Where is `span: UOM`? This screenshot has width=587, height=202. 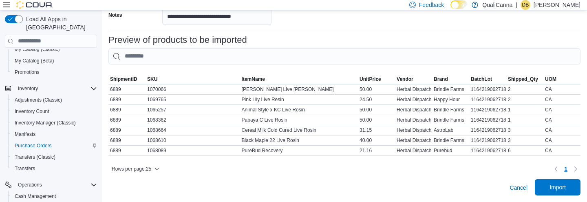 span: UOM is located at coordinates (551, 79).